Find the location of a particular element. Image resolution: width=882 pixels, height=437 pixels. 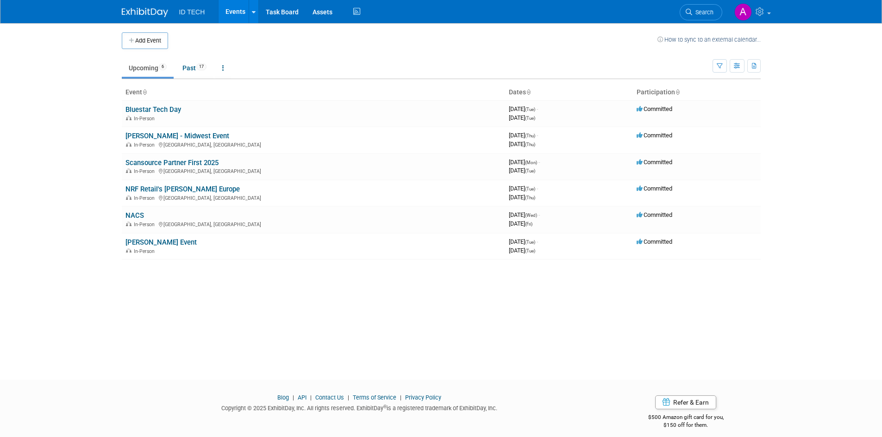

a: Sort by Start Date is located at coordinates (528, 92).